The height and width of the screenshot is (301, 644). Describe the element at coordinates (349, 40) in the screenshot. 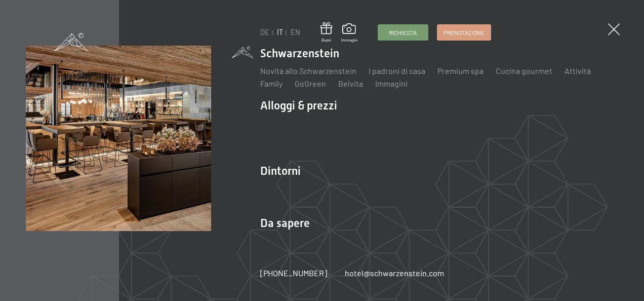

I see `span: Immagini` at that location.